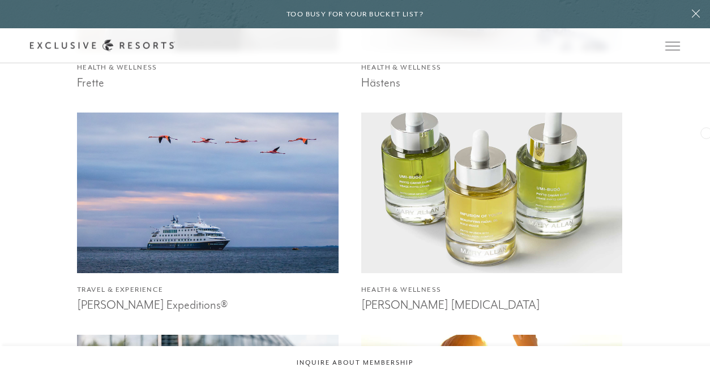 The width and height of the screenshot is (710, 380). What do you see at coordinates (492, 212) in the screenshot?
I see `article: Learn More About Mary Allan Skin Care` at bounding box center [492, 212].